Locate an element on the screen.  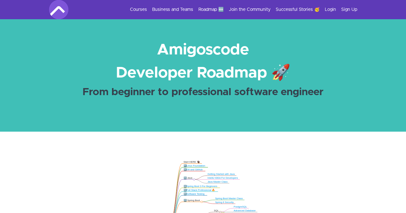
a: Java Master Class is located at coordinates (218, 182).